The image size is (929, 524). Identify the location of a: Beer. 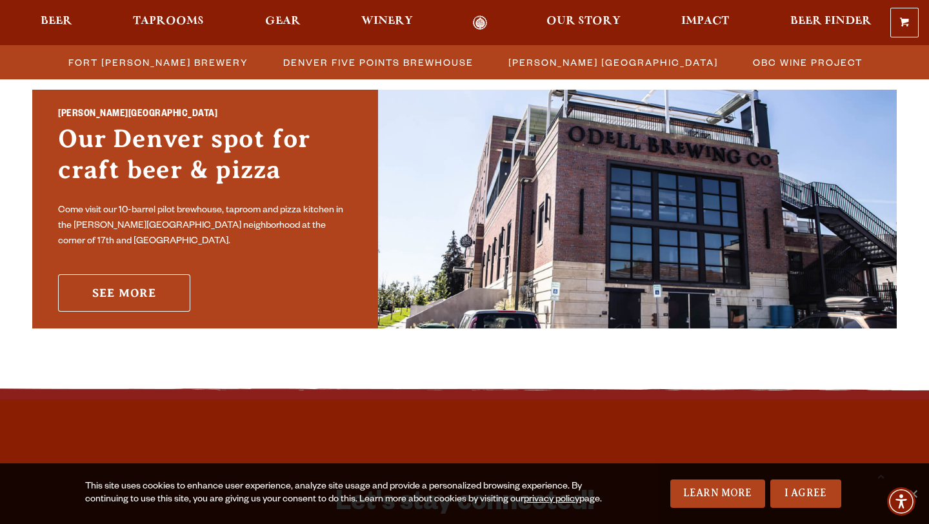
(56, 23).